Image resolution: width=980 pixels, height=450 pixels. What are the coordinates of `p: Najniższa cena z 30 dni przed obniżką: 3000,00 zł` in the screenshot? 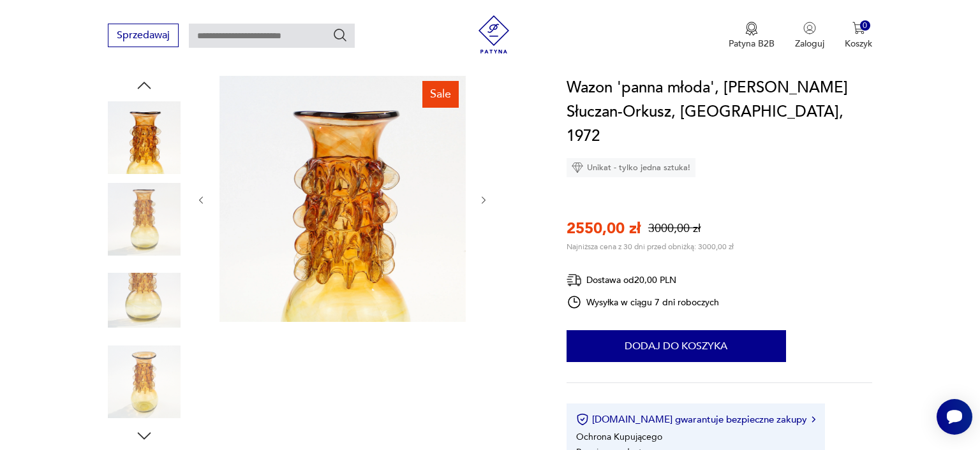 It's located at (650, 247).